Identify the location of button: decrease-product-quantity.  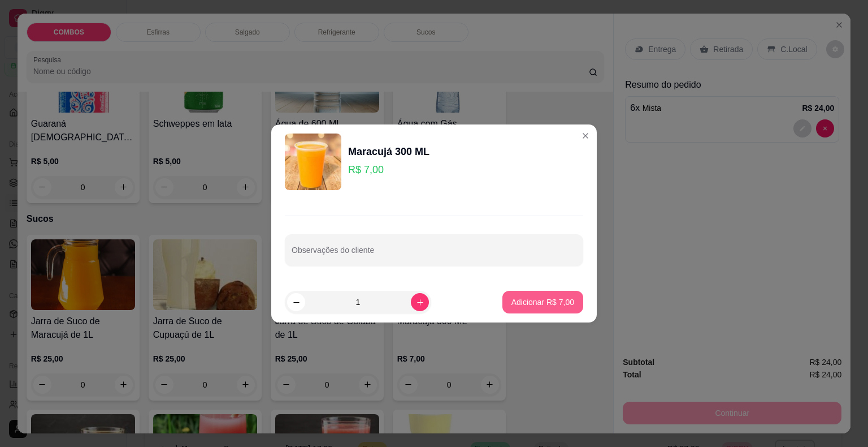
(296, 302).